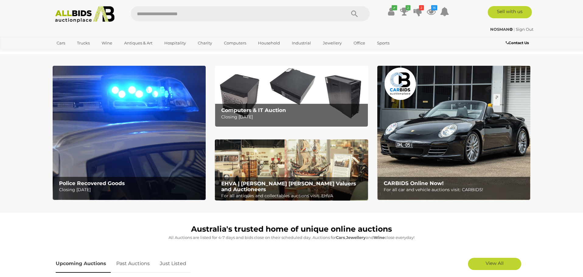 Image resolution: width=583 pixels, height=277 pixels. I want to click on strong: Cars, so click(341, 238).